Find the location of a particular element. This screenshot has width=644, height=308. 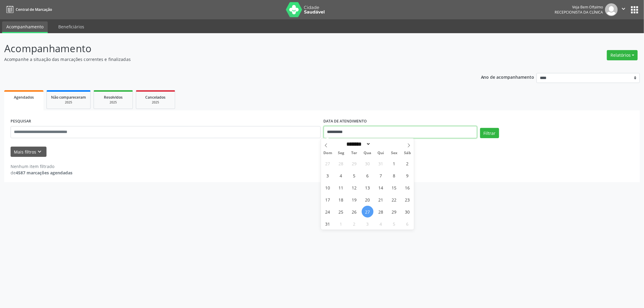

span: Agosto 18, 2025 is located at coordinates (341, 199).